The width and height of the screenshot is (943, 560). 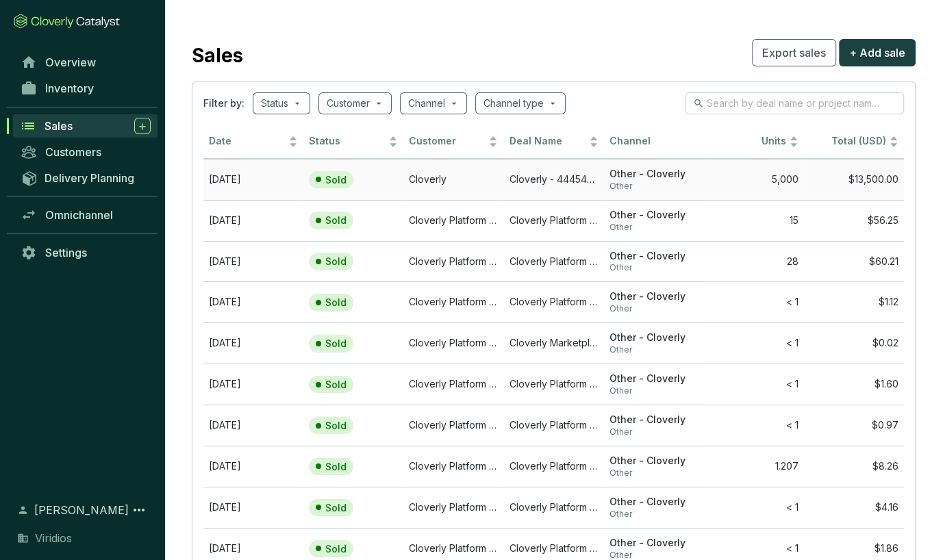 I want to click on span: Customers, so click(x=73, y=152).